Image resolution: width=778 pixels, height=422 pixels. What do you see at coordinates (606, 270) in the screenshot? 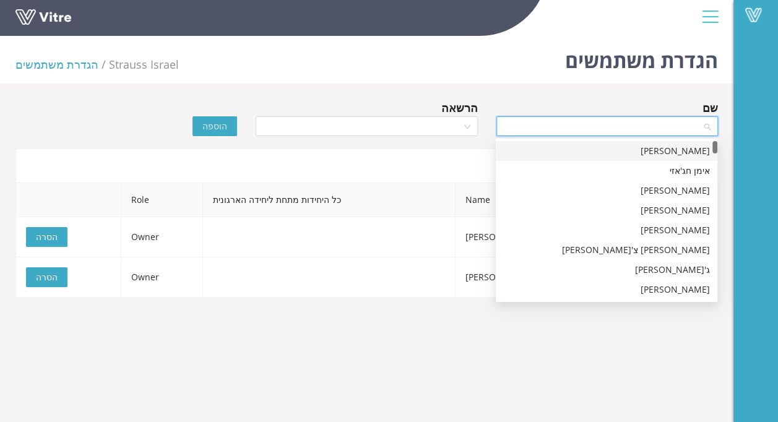
I see `div: ג'מיל פדול` at bounding box center [606, 270].